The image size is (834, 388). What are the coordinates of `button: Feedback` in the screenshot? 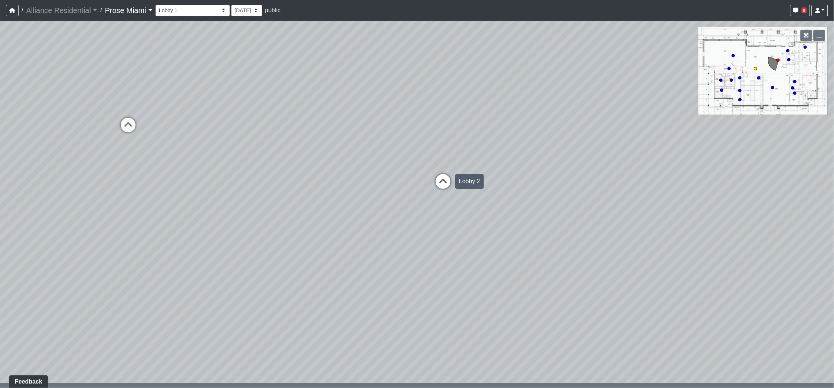 It's located at (23, 9).